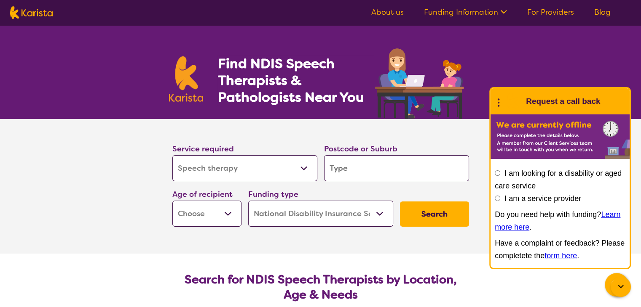 The width and height of the screenshot is (641, 307). Describe the element at coordinates (396, 168) in the screenshot. I see `input: Type` at that location.